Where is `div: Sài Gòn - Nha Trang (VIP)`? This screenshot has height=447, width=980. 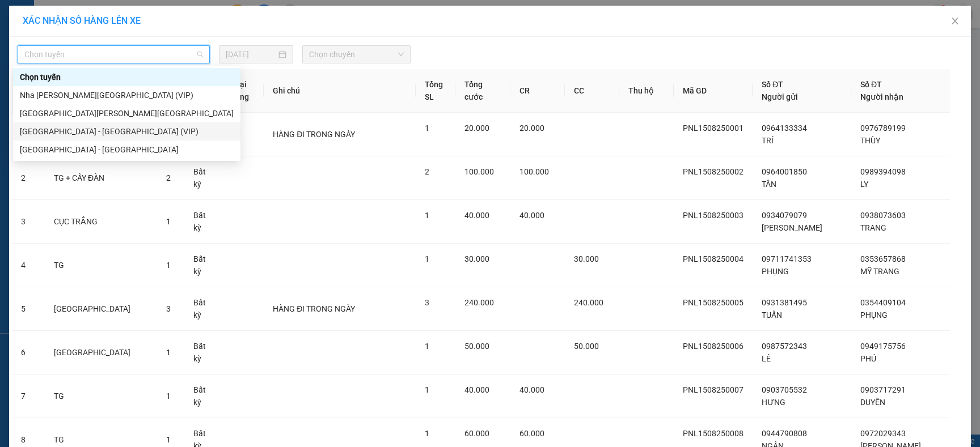
div: Sài Gòn - Nha Trang (VIP) is located at coordinates (127, 132).